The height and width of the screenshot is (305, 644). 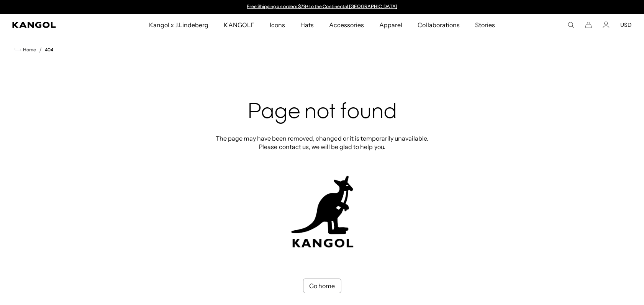 What do you see at coordinates (571, 25) in the screenshot?
I see `summary: Search here` at bounding box center [571, 25].